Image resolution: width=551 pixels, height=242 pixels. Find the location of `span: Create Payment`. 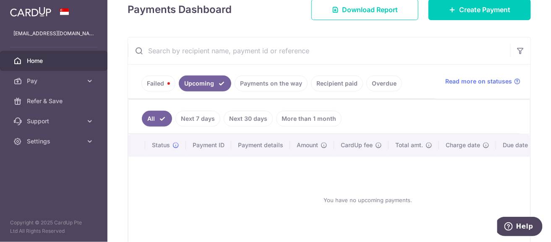

span: Create Payment is located at coordinates (484, 10).